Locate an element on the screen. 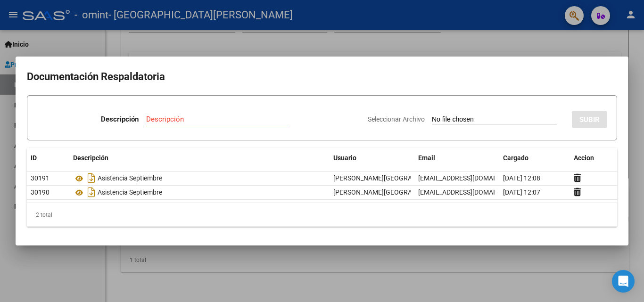  datatable-header-cell: ID is located at coordinates (48, 158).